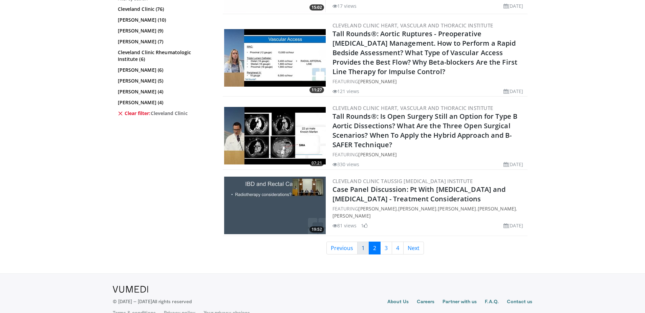 The height and width of the screenshot is (313, 645). Describe the element at coordinates (374, 248) in the screenshot. I see `a: 2` at that location.